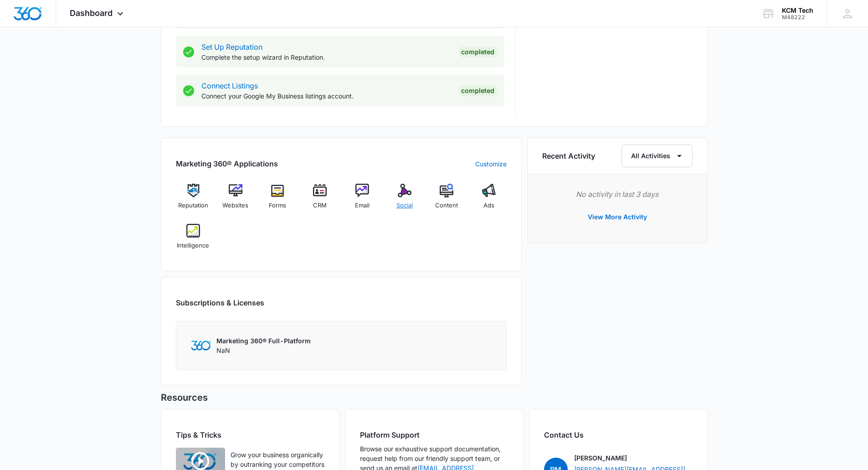  I want to click on a: Set Up Reputation, so click(232, 47).